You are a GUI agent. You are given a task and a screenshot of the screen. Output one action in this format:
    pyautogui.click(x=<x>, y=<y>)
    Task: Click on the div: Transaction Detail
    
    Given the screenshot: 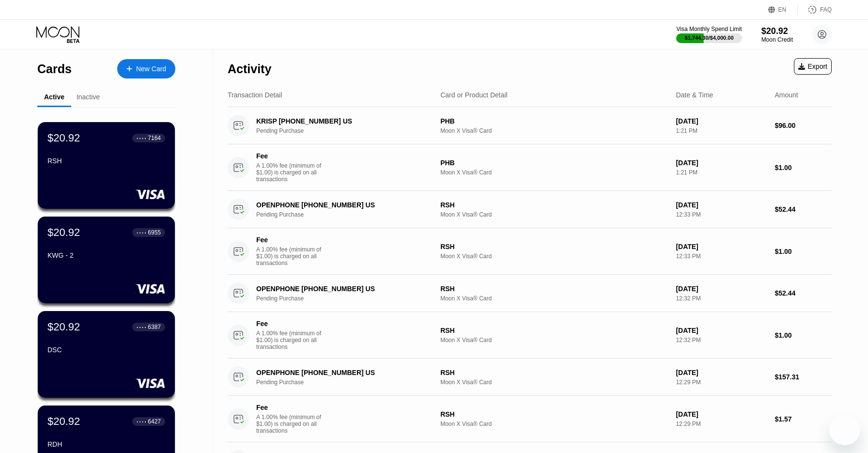 What is the action you would take?
    pyautogui.click(x=255, y=95)
    